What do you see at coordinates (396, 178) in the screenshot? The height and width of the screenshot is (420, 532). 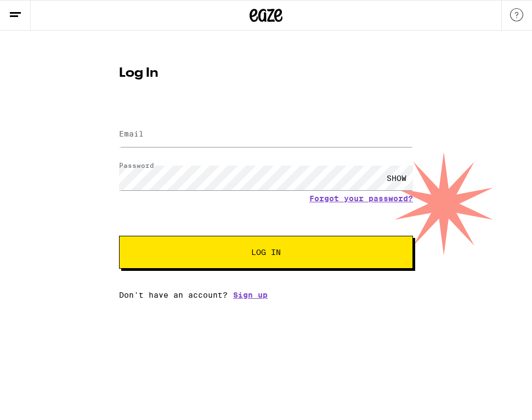 I see `div: SHOW` at bounding box center [396, 178].